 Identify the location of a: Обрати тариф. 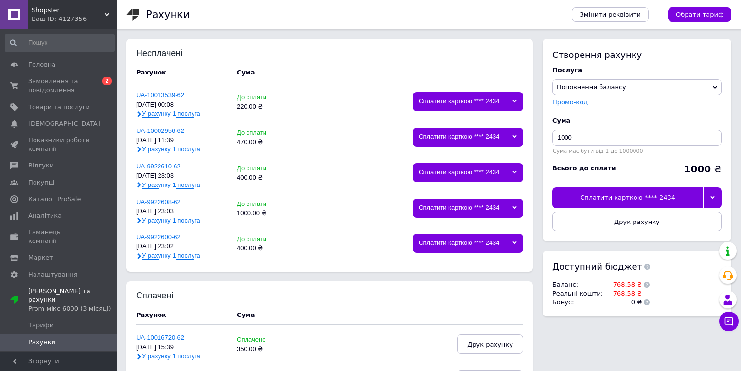
(700, 15).